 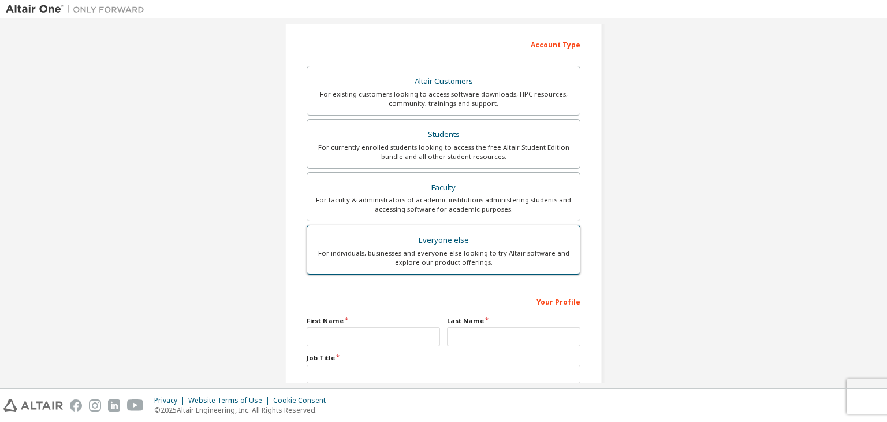 I want to click on div: Privacy, so click(x=171, y=400).